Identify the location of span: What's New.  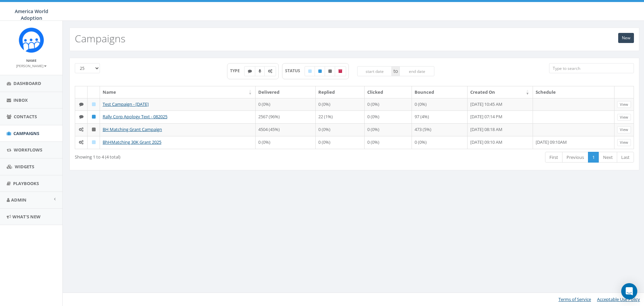
(26, 216).